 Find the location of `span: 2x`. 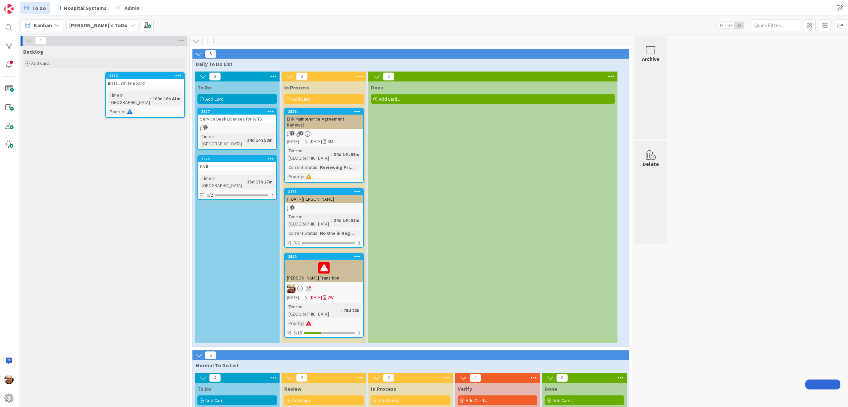

span: 2x is located at coordinates (730, 25).